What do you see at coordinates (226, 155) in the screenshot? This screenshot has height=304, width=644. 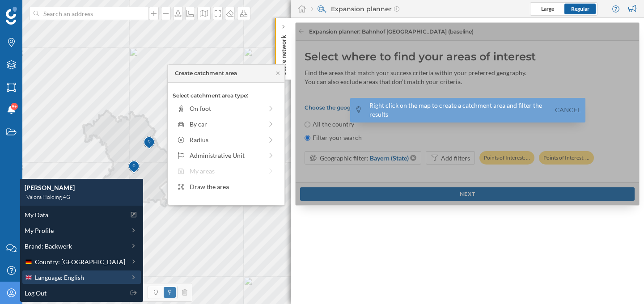 I see `div: Administrative Unit` at bounding box center [226, 155].